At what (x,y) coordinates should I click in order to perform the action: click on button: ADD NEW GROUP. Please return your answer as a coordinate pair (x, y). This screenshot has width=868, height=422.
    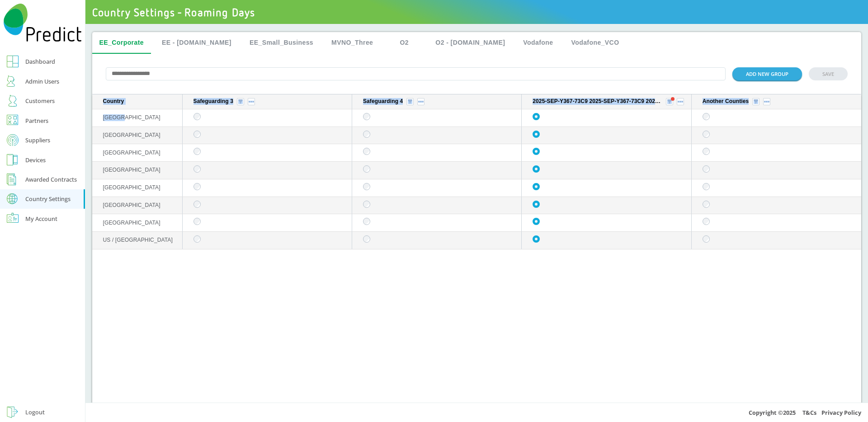
    Looking at the image, I should click on (767, 74).